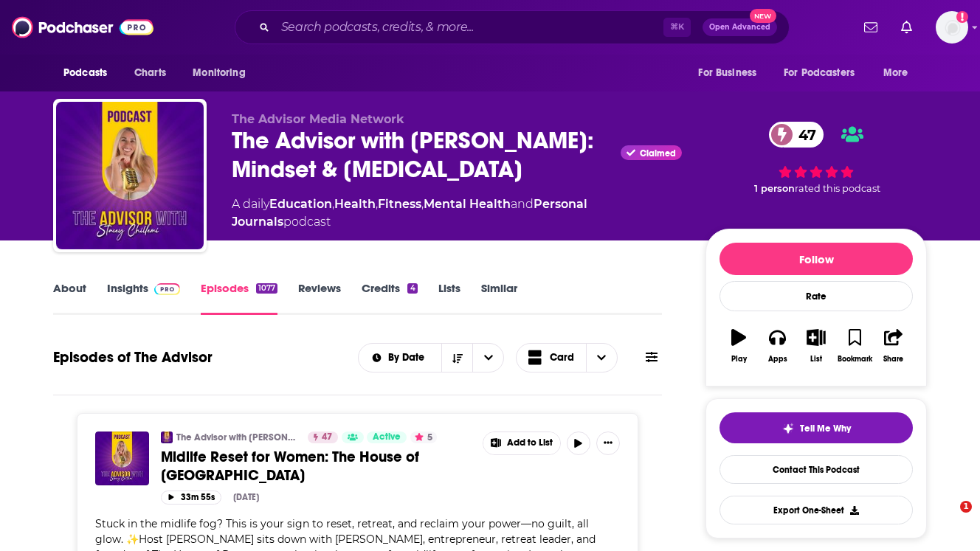 The width and height of the screenshot is (980, 551). Describe the element at coordinates (894, 346) in the screenshot. I see `button: Share` at that location.